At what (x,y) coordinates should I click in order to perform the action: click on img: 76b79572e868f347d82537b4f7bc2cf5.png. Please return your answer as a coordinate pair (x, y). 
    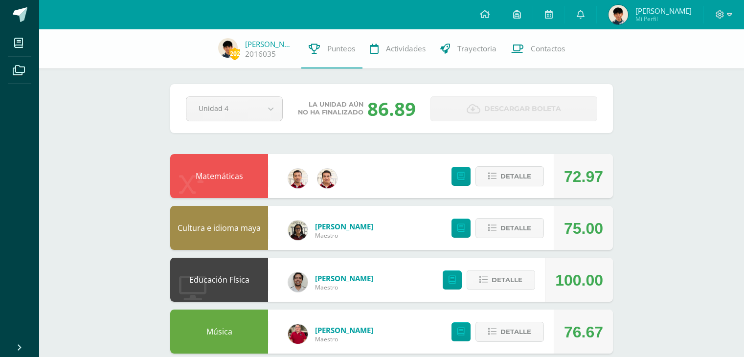
    Looking at the image, I should click on (327, 178).